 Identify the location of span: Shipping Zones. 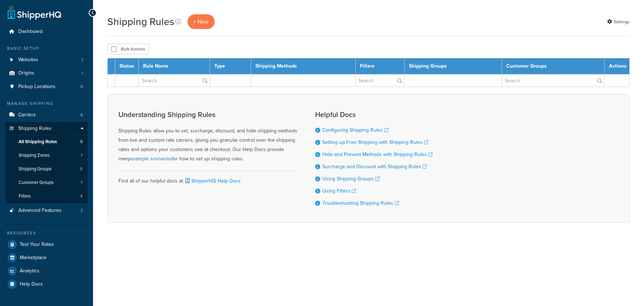
(34, 155).